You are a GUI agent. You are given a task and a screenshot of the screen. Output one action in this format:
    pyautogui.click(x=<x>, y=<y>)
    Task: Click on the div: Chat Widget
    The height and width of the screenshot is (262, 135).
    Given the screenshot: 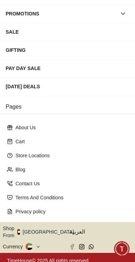 What is the action you would take?
    pyautogui.click(x=122, y=249)
    